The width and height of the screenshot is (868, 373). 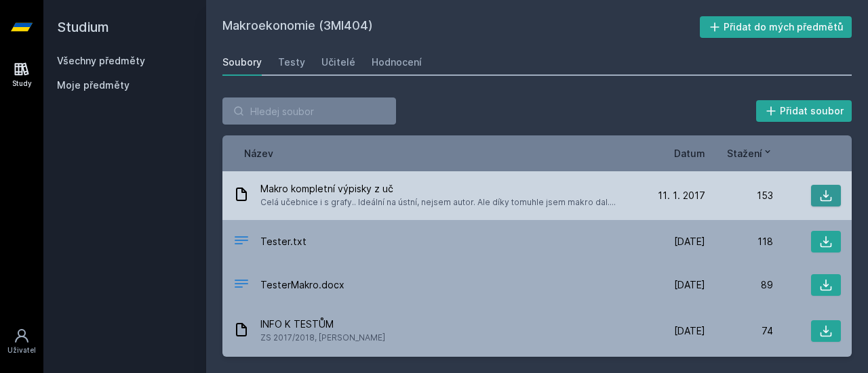 What do you see at coordinates (750, 153) in the screenshot?
I see `button: Stažení` at bounding box center [750, 153].